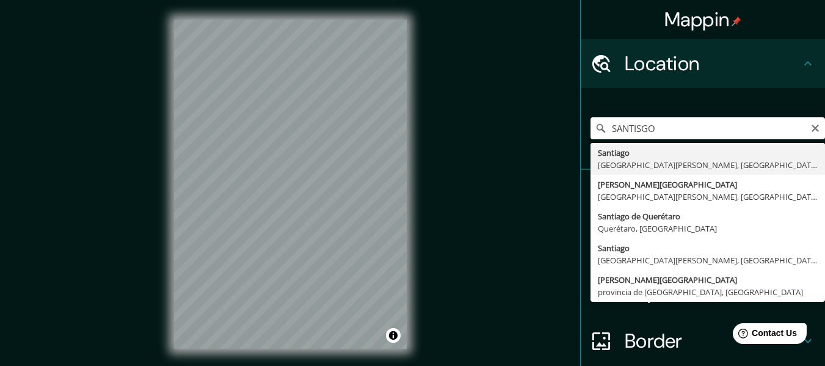 The image size is (825, 366). Describe the element at coordinates (58, 15) in the screenshot. I see `span: Contact Us` at that location.